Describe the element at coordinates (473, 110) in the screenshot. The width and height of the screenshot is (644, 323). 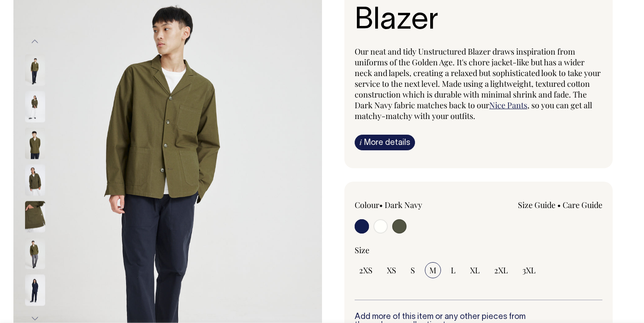
I see `span: , so you can get all matchy-matchy with your outfits.` at that location.